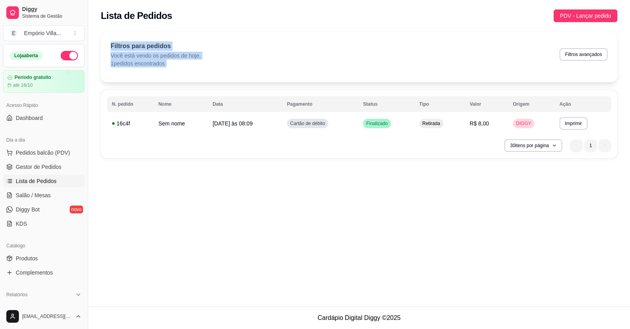 Image resolution: width=630 pixels, height=329 pixels. Describe the element at coordinates (14, 33) in the screenshot. I see `span: E` at that location.